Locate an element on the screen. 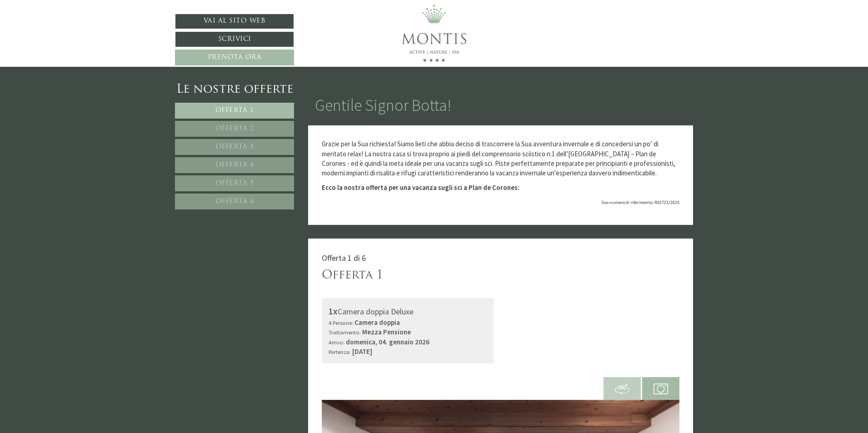 Image resolution: width=868 pixels, height=433 pixels. small: Arrivo: is located at coordinates (337, 342).